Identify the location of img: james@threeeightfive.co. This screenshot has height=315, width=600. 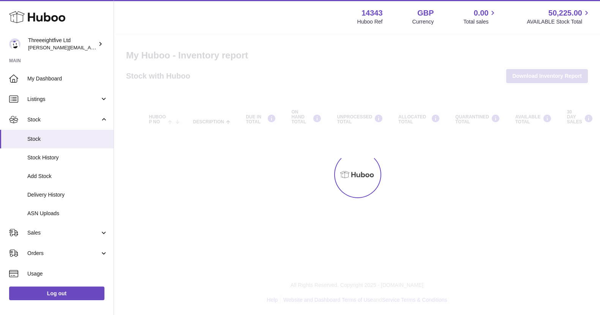
(15, 44).